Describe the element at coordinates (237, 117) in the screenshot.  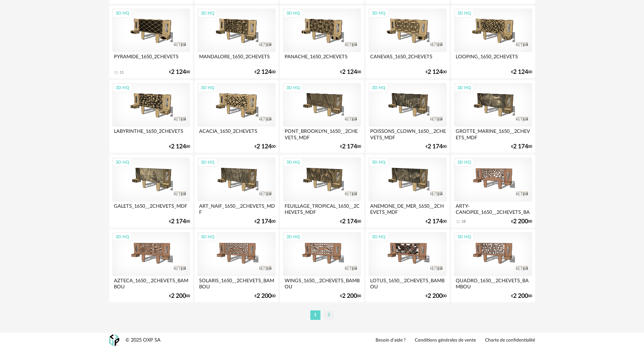
I see `a: 3D HQ ACACIA_1650_2CHEVETS €2 12400` at that location.